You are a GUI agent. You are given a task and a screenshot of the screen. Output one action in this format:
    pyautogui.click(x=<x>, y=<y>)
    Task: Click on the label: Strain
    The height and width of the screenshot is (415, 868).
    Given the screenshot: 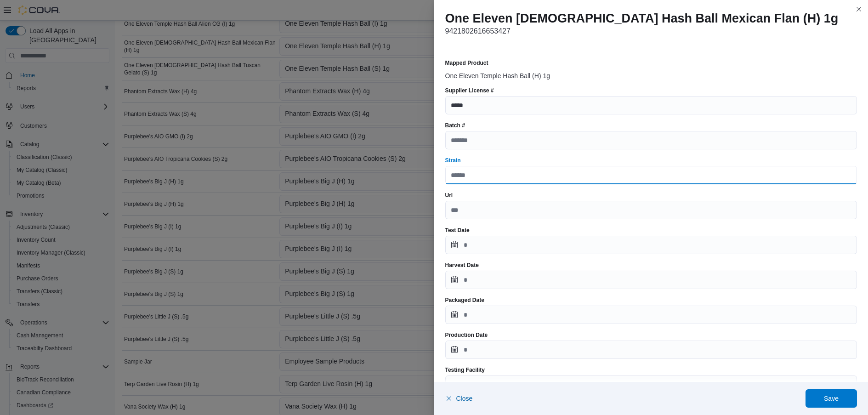 What is the action you would take?
    pyautogui.click(x=453, y=160)
    